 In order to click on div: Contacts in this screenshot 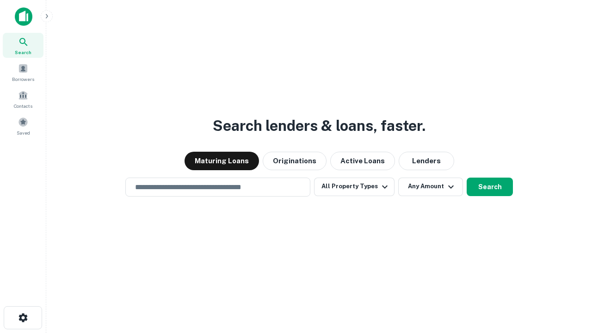, I will do `click(23, 99)`.